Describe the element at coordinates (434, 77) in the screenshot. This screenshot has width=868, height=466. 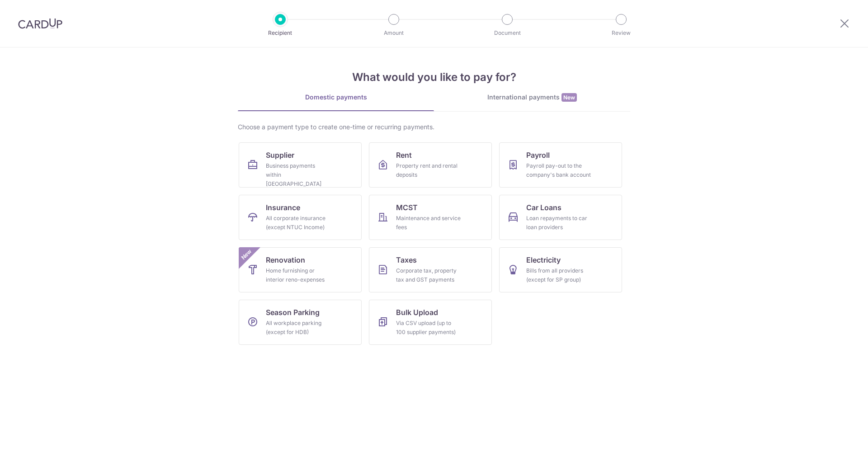
I see `h4: What would you like to pay for?` at that location.